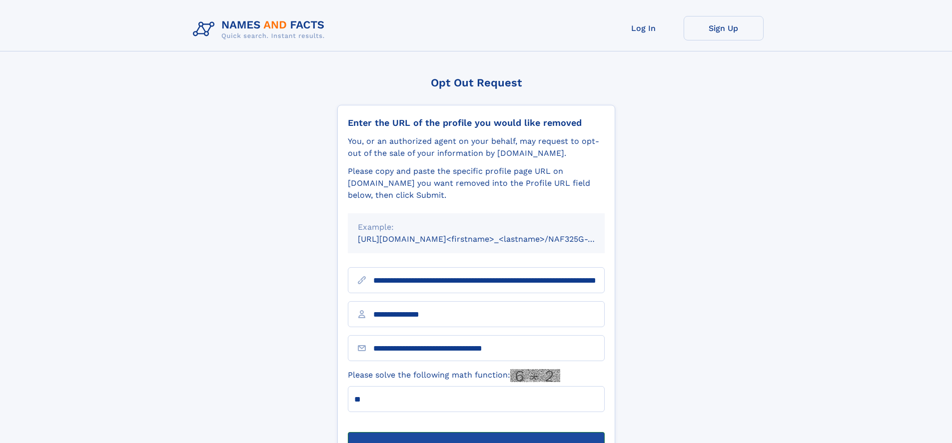 The image size is (952, 443). What do you see at coordinates (476, 227) in the screenshot?
I see `div: Example:` at bounding box center [476, 227].